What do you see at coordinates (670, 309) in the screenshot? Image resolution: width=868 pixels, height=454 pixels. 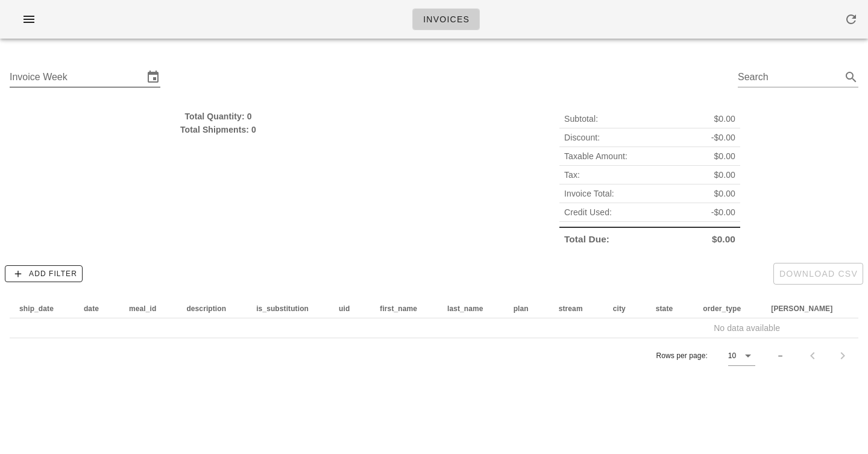 I see `th: state: Not sorted. Activate to sort ascending.` at bounding box center [670, 309].